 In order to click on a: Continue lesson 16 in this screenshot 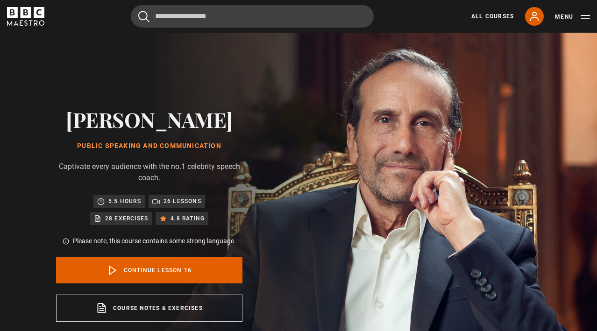, I will do `click(149, 270)`.